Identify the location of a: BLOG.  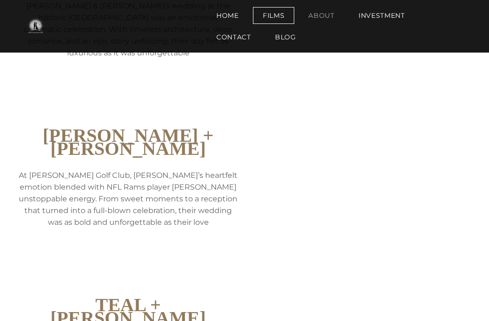
(286, 37).